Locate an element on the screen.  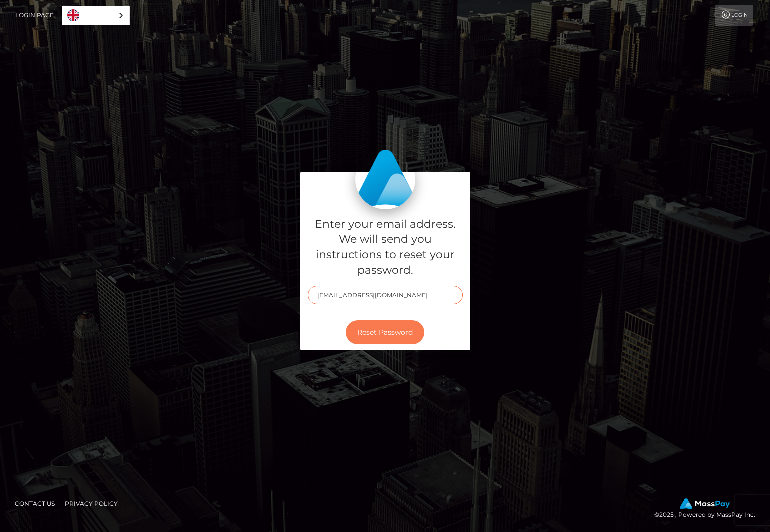
aside: Language selected: English is located at coordinates (96, 15).